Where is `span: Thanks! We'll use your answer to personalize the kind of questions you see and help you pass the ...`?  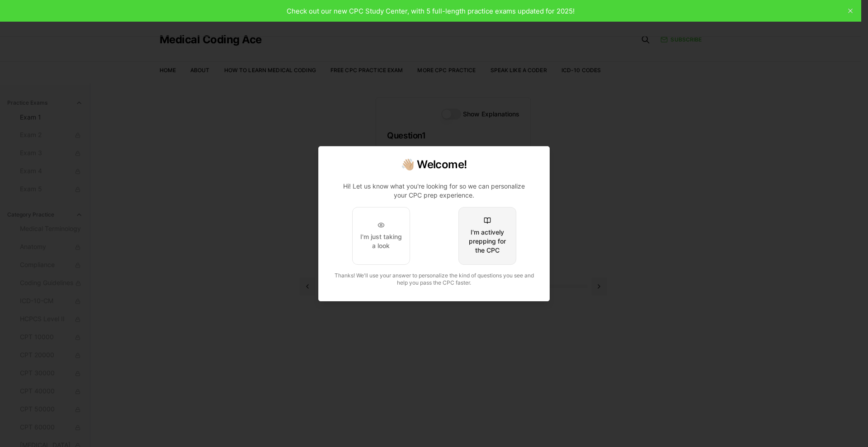
span: Thanks! We'll use your answer to personalize the kind of questions you see and help you pass the ... is located at coordinates (434, 279).